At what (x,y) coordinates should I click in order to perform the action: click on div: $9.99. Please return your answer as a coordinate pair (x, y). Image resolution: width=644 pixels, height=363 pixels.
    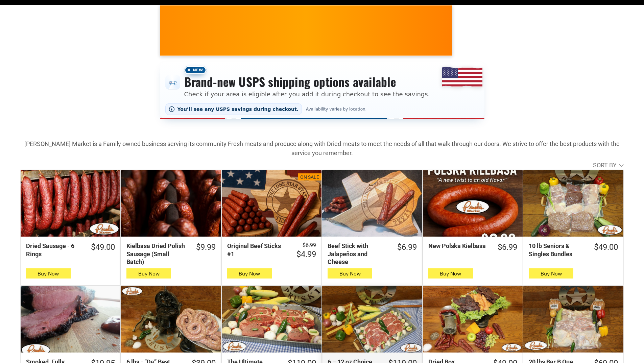
    Looking at the image, I should click on (206, 247).